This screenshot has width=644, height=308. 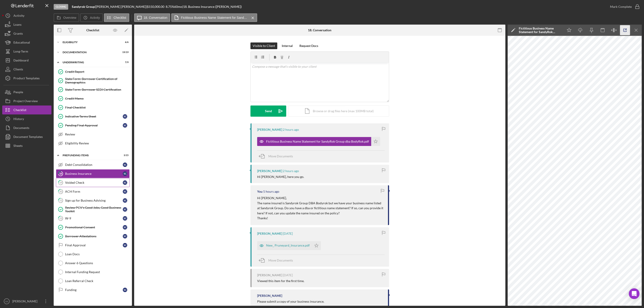 What do you see at coordinates (93, 80) in the screenshot?
I see `a: State Form: Borrower Certification of Demographics` at bounding box center [93, 80].